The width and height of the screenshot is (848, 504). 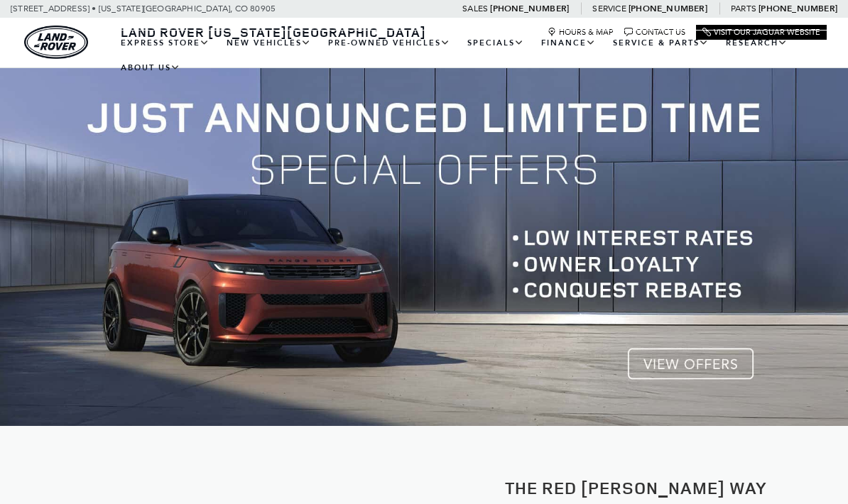 I want to click on a: Specials, so click(x=495, y=43).